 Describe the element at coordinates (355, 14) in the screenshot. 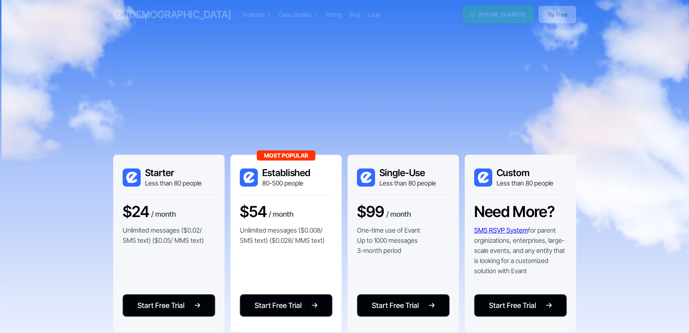

I see `a: Blog` at that location.